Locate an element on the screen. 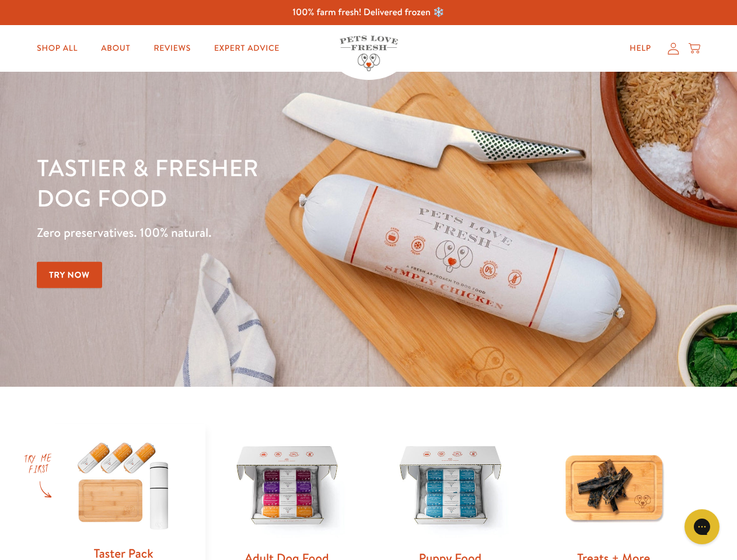  a: Shop All is located at coordinates (57, 48).